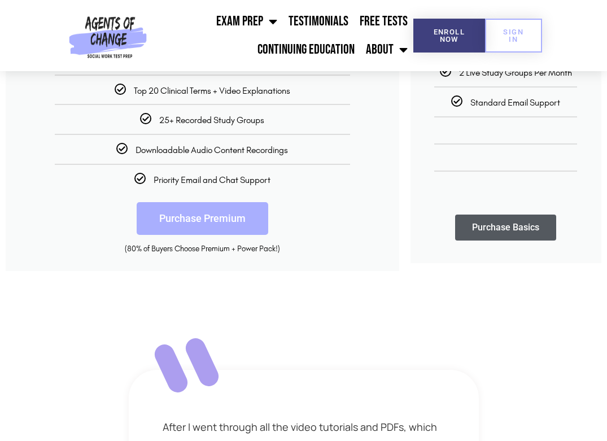  What do you see at coordinates (386, 50) in the screenshot?
I see `a: About` at bounding box center [386, 50].